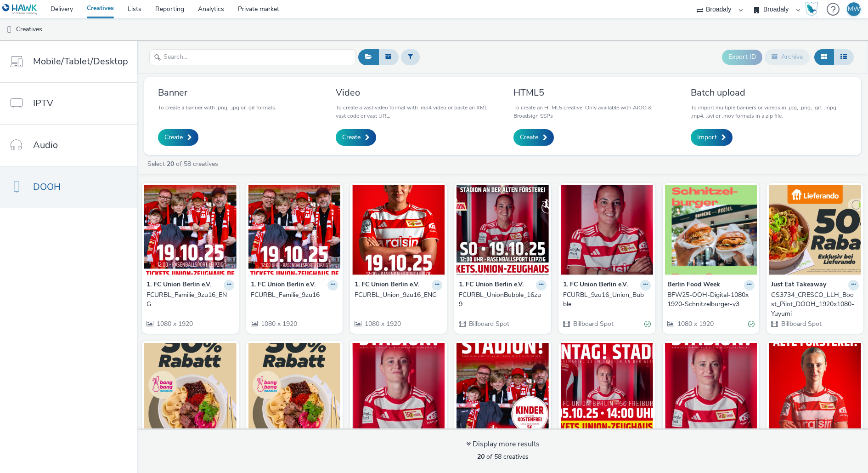 The image size is (868, 473). I want to click on span: Mobile/Tablet/Desktop, so click(80, 61).